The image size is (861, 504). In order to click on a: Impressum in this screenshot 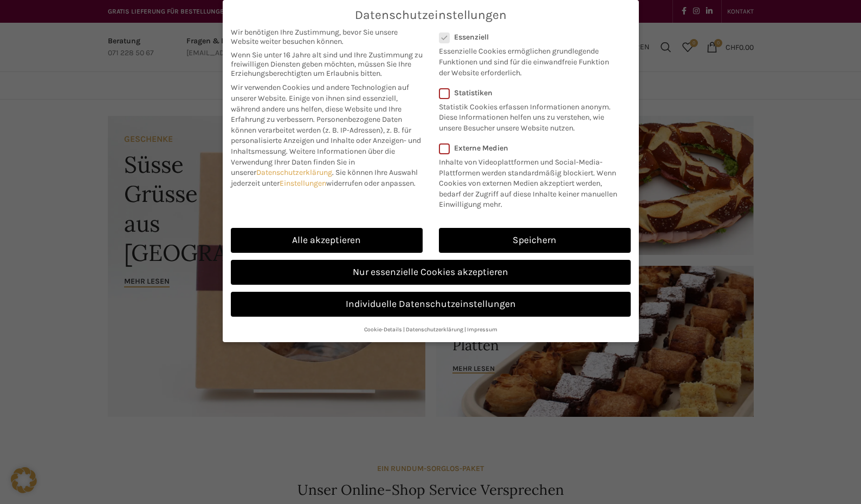, I will do `click(482, 329)`.